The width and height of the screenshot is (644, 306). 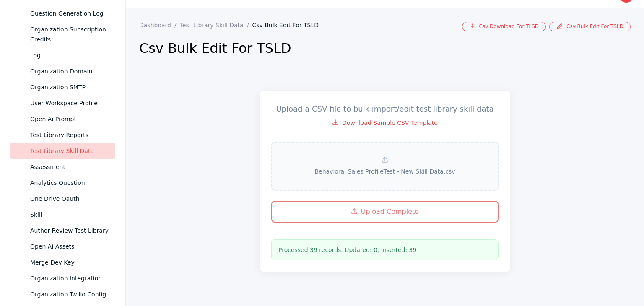 I want to click on div: Organization Integration, so click(x=69, y=278).